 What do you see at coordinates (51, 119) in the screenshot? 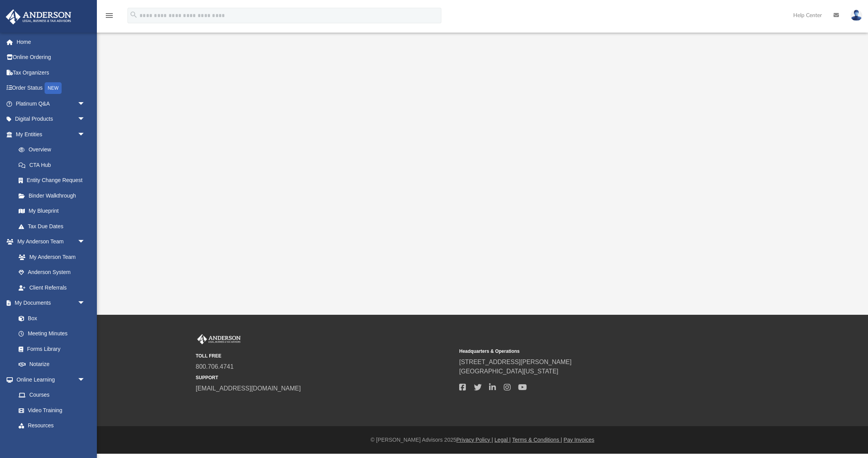
I see `a: Digital Productsarrow_drop_down` at bounding box center [51, 119].